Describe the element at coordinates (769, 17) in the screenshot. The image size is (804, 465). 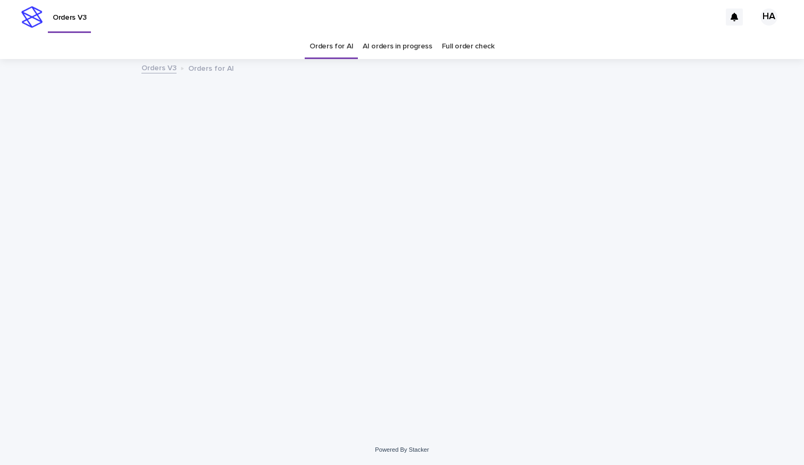
I see `div: HA` at that location.